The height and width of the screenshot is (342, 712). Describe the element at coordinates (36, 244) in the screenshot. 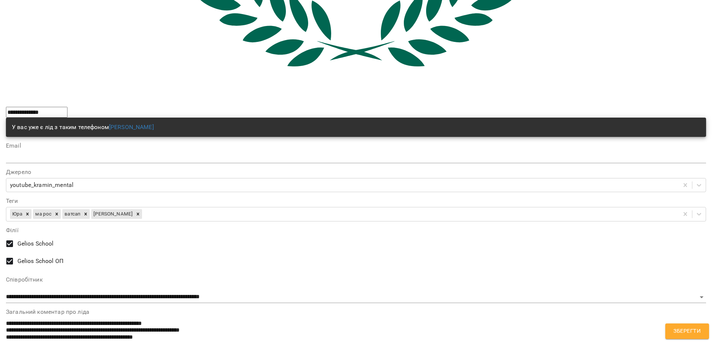

I see `span: Gelios School` at that location.